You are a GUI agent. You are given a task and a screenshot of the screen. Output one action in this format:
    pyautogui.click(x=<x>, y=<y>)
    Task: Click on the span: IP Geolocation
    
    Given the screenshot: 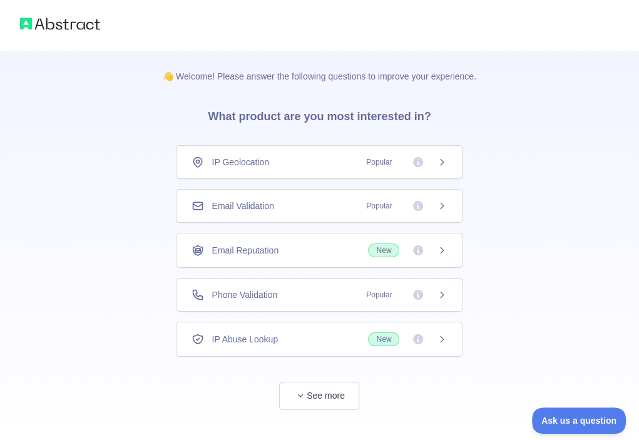 What is the action you would take?
    pyautogui.click(x=240, y=162)
    